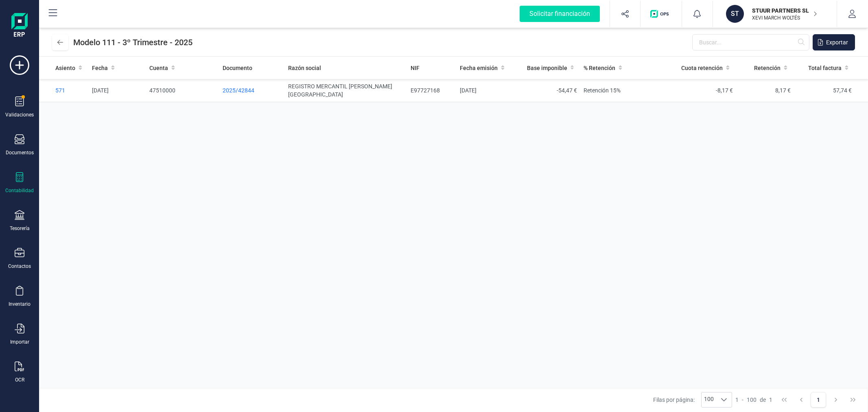 The width and height of the screenshot is (868, 412). I want to click on div: OCR, so click(19, 380).